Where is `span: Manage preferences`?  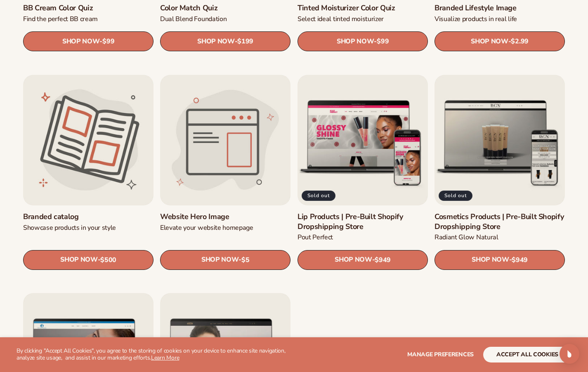 span: Manage preferences is located at coordinates (440, 354).